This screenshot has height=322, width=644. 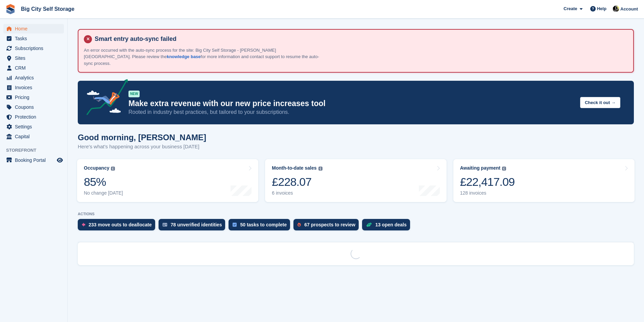 I want to click on p: ACTIONS, so click(x=356, y=214).